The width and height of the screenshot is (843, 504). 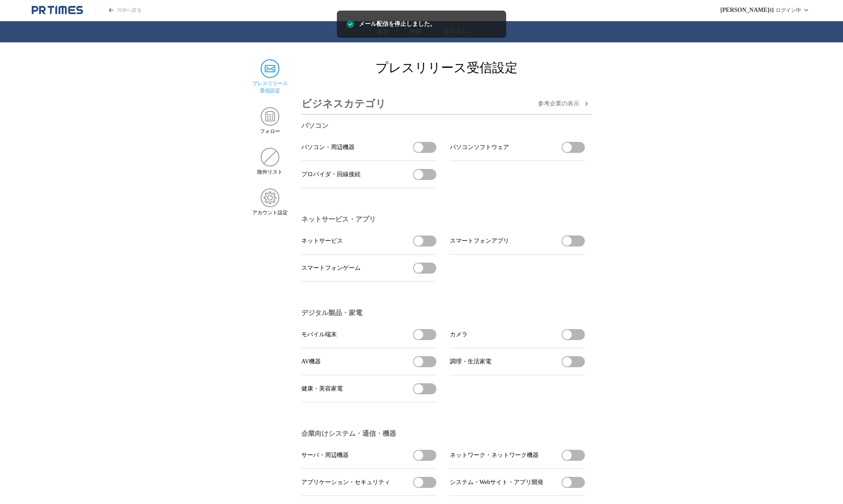 I want to click on span: カメラ, so click(x=459, y=335).